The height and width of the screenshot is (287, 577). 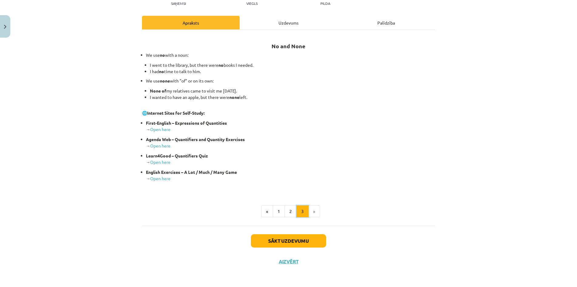 What do you see at coordinates (292, 100) in the screenshot?
I see `li: I wanted to have an apple, but there were left.` at bounding box center [292, 100].